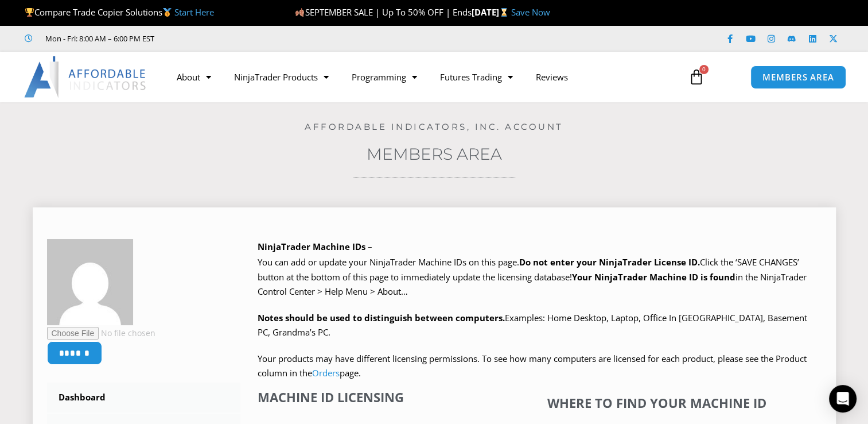 Image resolution: width=868 pixels, height=424 pixels. What do you see at coordinates (609, 262) in the screenshot?
I see `b: Do not enter your NinjaTrader License ID.` at bounding box center [609, 262].